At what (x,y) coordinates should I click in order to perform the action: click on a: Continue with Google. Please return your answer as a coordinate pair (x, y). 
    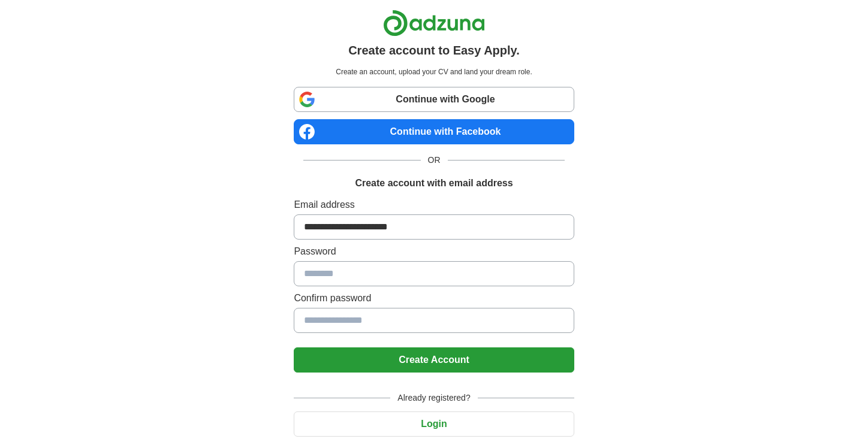
    Looking at the image, I should click on (434, 100).